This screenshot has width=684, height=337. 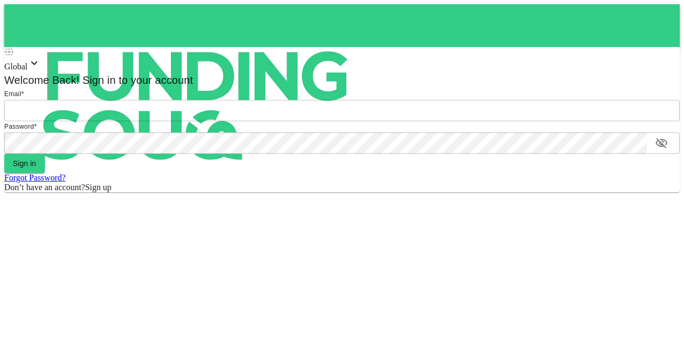 What do you see at coordinates (342, 26) in the screenshot?
I see `a: logo` at bounding box center [342, 26].